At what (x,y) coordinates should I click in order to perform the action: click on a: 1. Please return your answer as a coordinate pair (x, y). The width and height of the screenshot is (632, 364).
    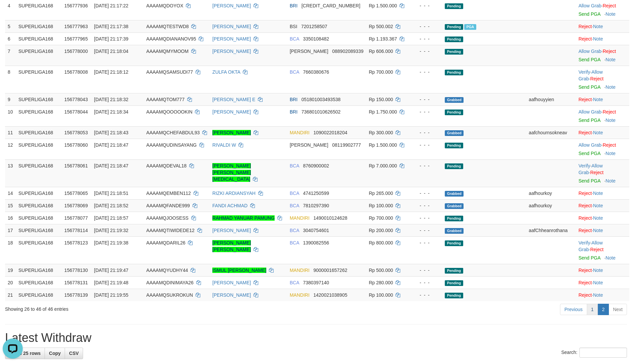
    Looking at the image, I should click on (592, 309).